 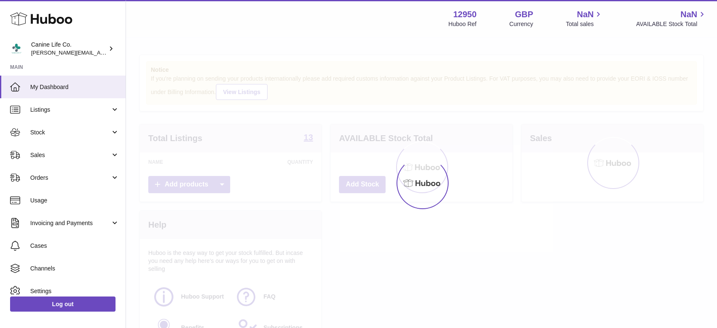 What do you see at coordinates (584, 18) in the screenshot?
I see `a: NaN Total sales` at bounding box center [584, 18].